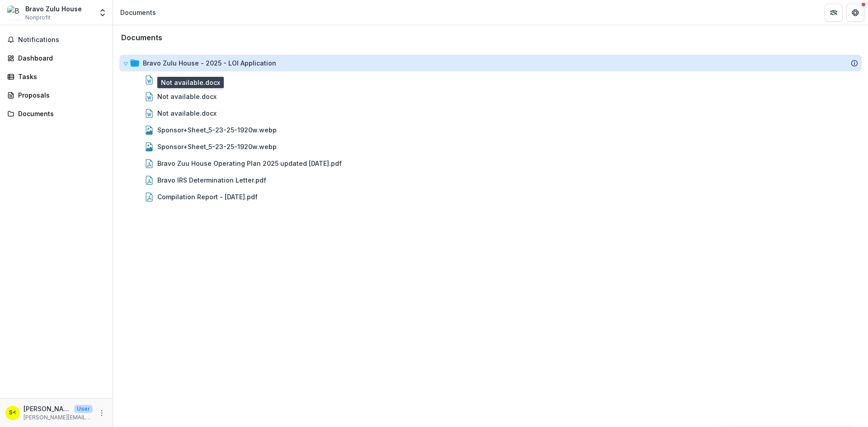 The width and height of the screenshot is (868, 427). Describe the element at coordinates (60, 76) in the screenshot. I see `div: Tasks` at that location.